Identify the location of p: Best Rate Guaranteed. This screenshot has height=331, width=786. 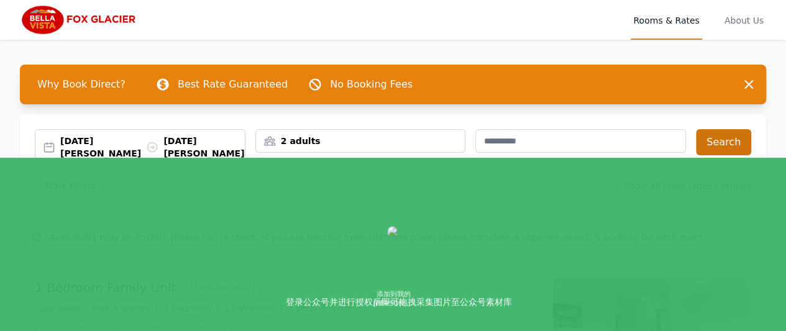
(232, 84).